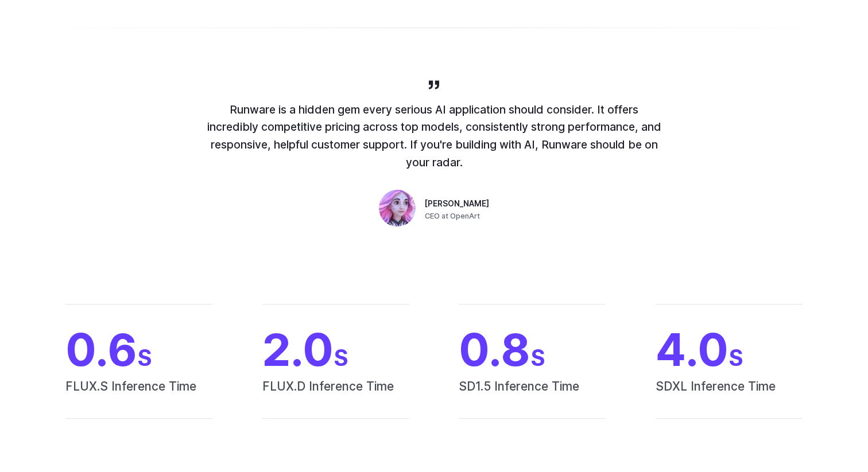 The image size is (868, 472). I want to click on img: Person, so click(397, 208).